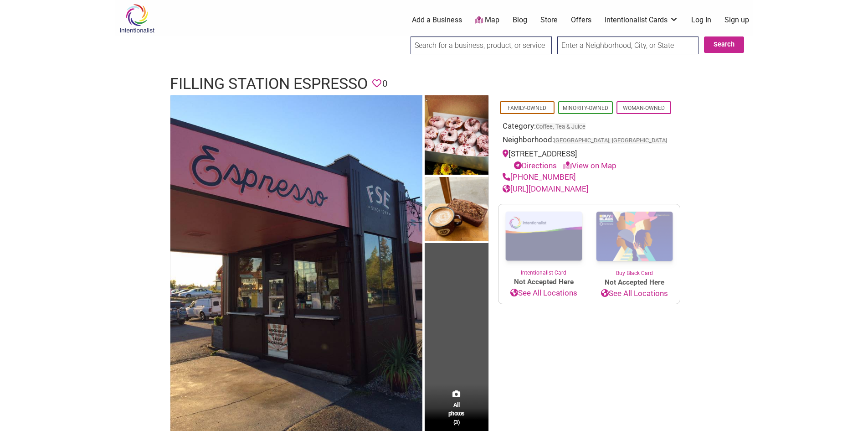 The height and width of the screenshot is (431, 868). I want to click on input: Enter a Neighborhood, City, or State, so click(628, 45).